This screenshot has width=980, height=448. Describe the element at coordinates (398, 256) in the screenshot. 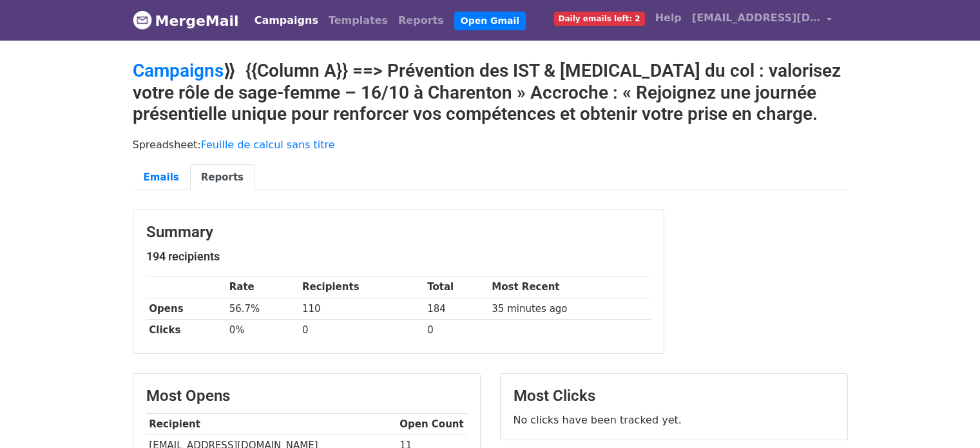

I see `h5: 194 recipients` at that location.